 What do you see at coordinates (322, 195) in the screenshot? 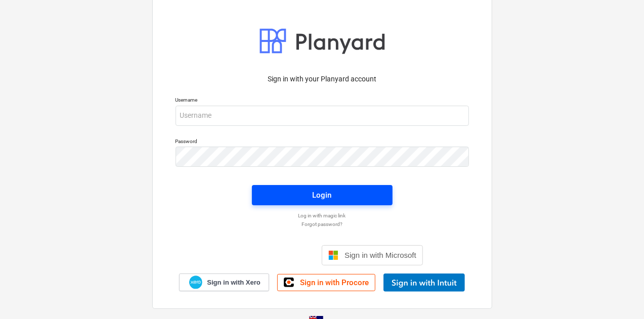
I see `div: Login` at bounding box center [322, 195].